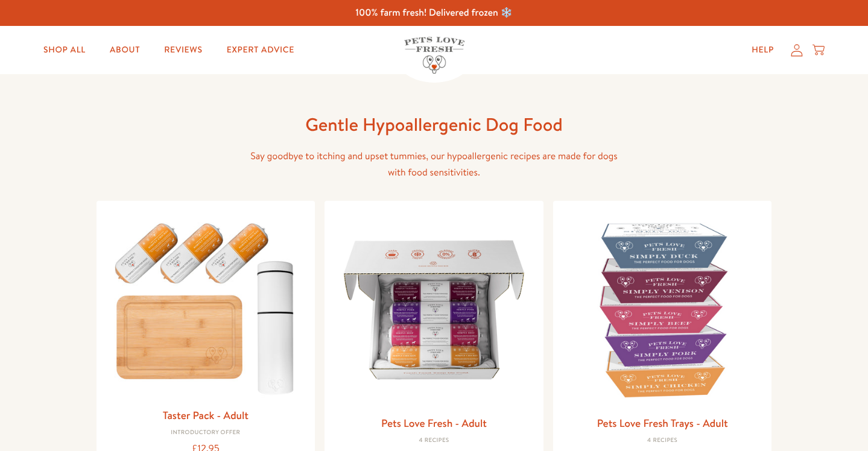 The width and height of the screenshot is (868, 451). I want to click on h1: Gentle Hypoallergenic Dog Food, so click(434, 124).